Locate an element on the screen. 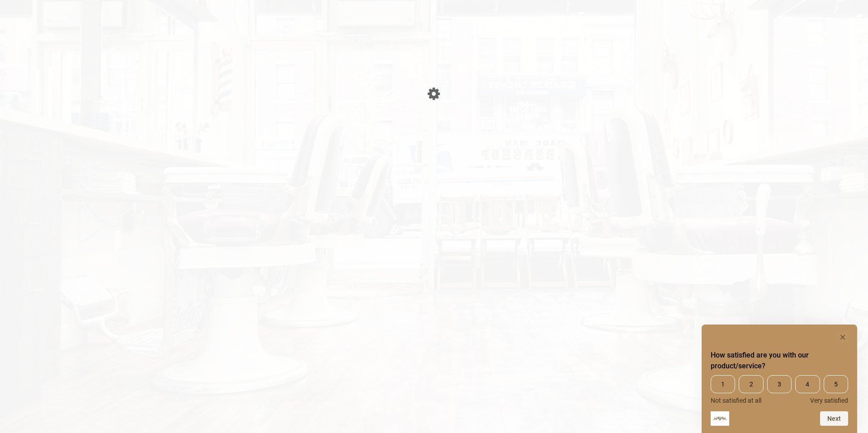 This screenshot has width=868, height=433. button: Hide survey is located at coordinates (843, 337).